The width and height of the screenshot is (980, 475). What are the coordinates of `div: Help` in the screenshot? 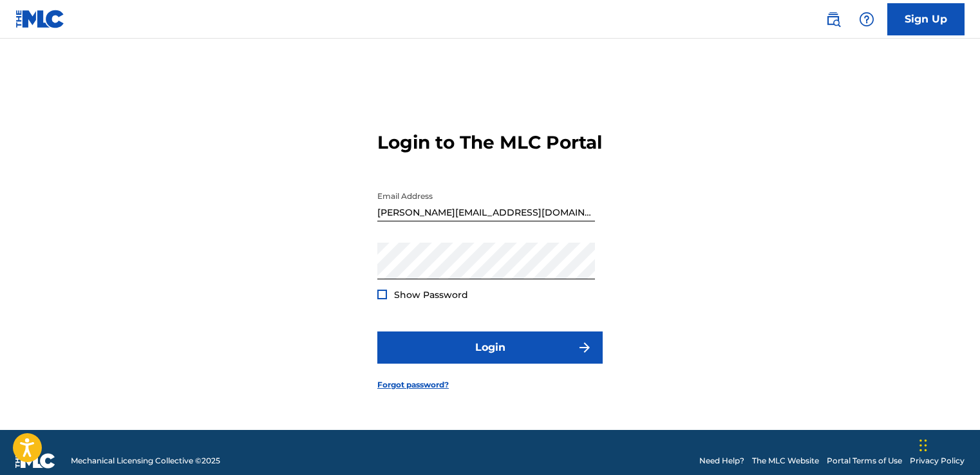 It's located at (867, 19).